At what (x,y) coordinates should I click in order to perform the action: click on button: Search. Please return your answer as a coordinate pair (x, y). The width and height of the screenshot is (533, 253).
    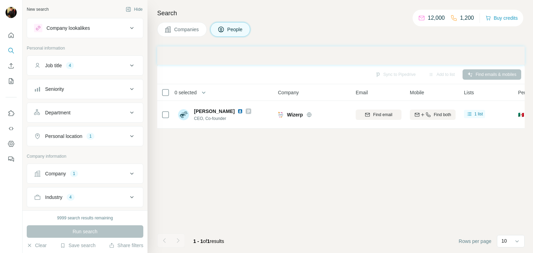
    Looking at the image, I should click on (11, 51).